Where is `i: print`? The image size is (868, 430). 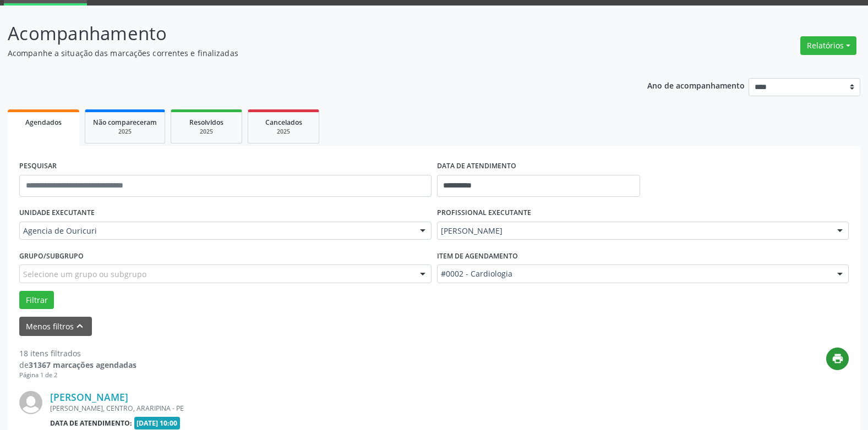 i: print is located at coordinates (838, 359).